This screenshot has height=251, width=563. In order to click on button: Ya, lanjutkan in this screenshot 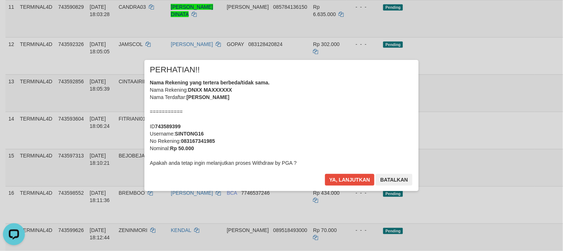, I will do `click(350, 180)`.